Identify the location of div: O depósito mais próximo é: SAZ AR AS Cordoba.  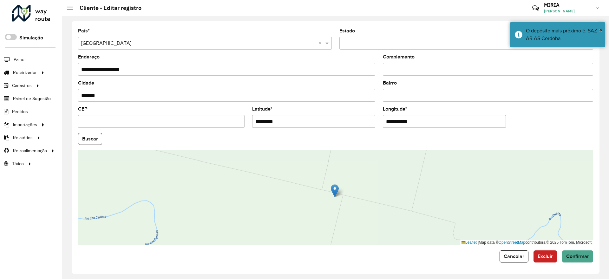
(563, 35).